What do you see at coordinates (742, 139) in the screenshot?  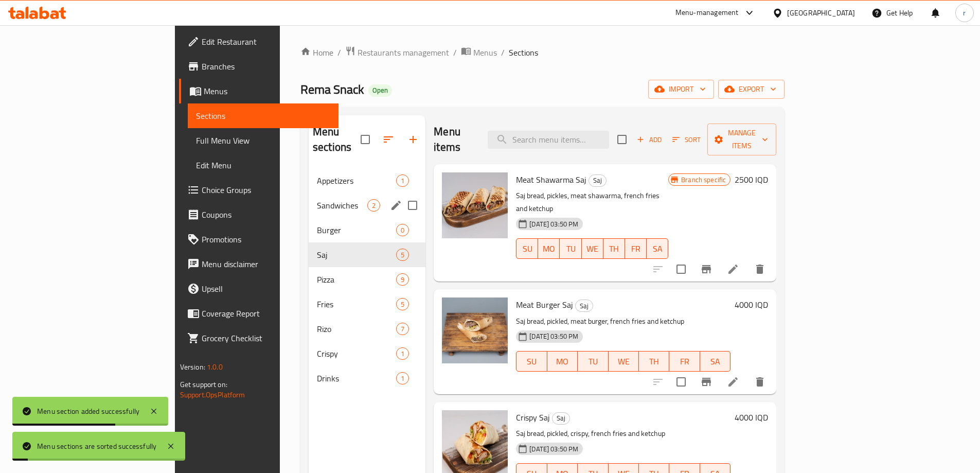 I see `span: Manage items` at bounding box center [742, 139].